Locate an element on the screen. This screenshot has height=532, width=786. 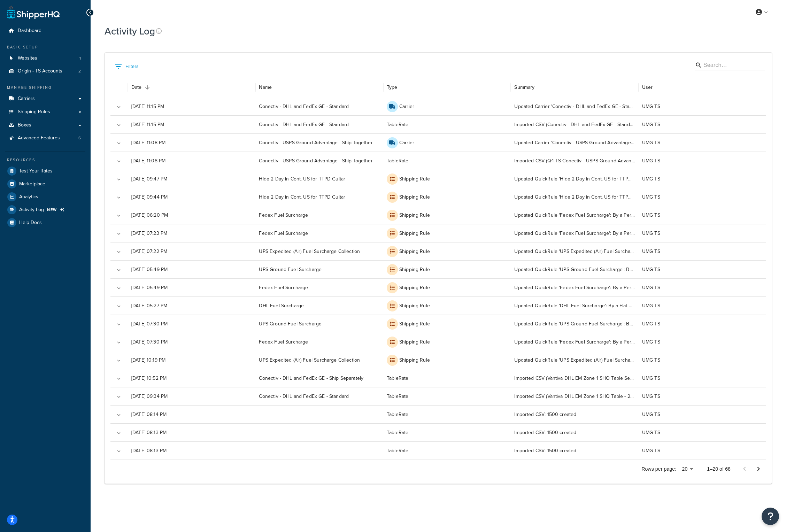
span: 2 is located at coordinates (80, 71).